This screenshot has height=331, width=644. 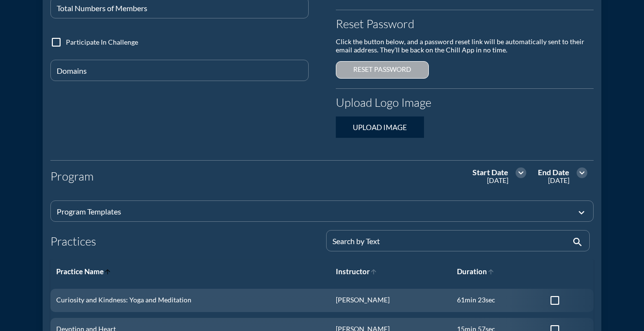 What do you see at coordinates (190, 300) in the screenshot?
I see `td: Curiosity and Kindness: Yoga and Meditation` at bounding box center [190, 300].